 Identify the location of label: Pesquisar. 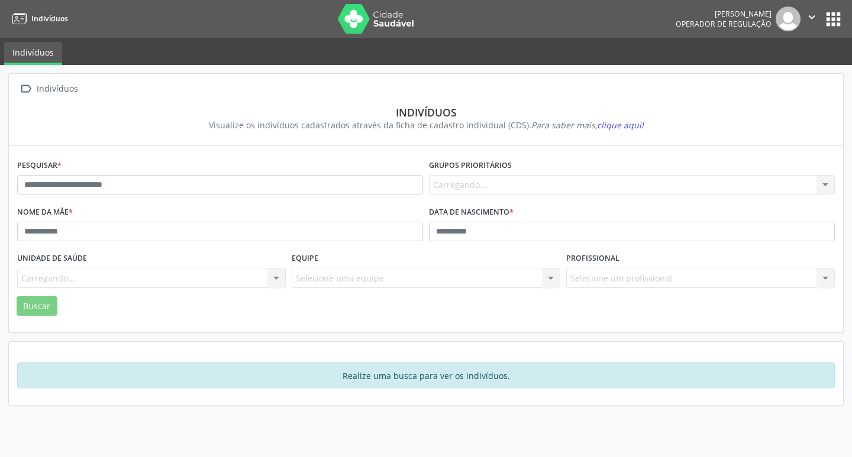
(39, 166).